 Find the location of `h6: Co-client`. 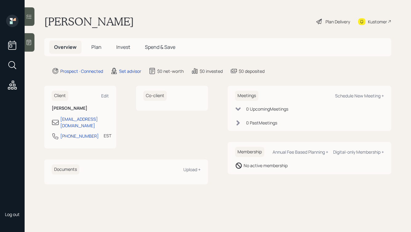

h6: Co-client is located at coordinates (155, 96).